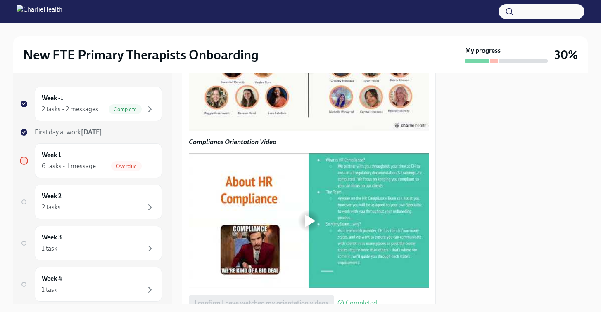  What do you see at coordinates (52, 98) in the screenshot?
I see `h6: Week -1` at bounding box center [52, 98].